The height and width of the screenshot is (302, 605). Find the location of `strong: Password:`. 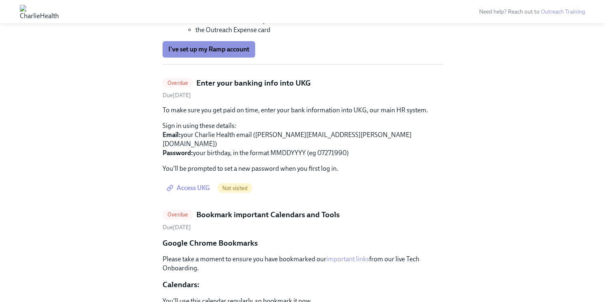

strong: Password: is located at coordinates (178, 153).